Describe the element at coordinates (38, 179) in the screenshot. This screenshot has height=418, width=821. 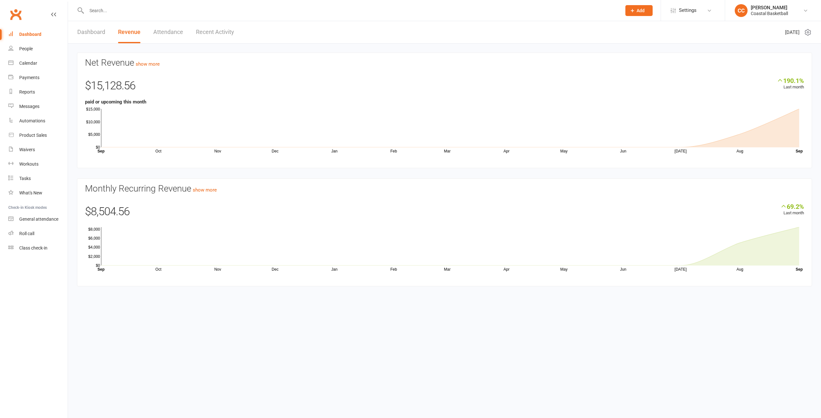
I see `a: Tasks` at that location.